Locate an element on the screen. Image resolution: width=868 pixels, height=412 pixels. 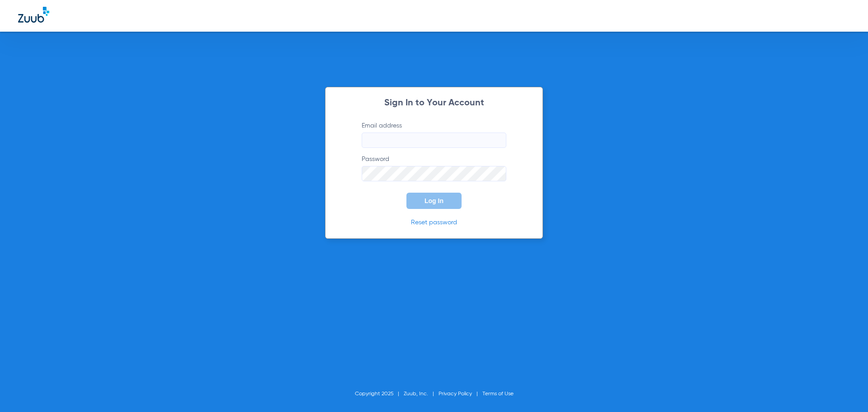
span: Log In is located at coordinates (434, 201).